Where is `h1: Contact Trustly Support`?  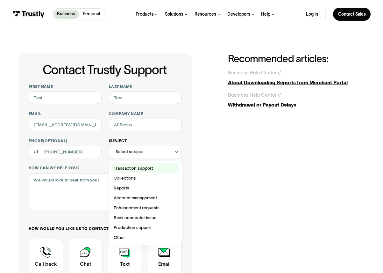
h1: Contact Trustly Support is located at coordinates (105, 70).